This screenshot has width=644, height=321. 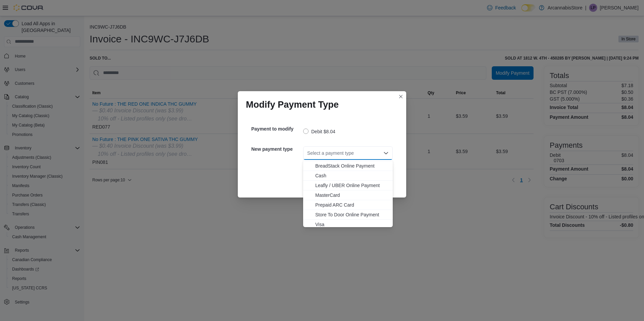 I want to click on span: Leafly / UBER Online Payment, so click(x=352, y=185).